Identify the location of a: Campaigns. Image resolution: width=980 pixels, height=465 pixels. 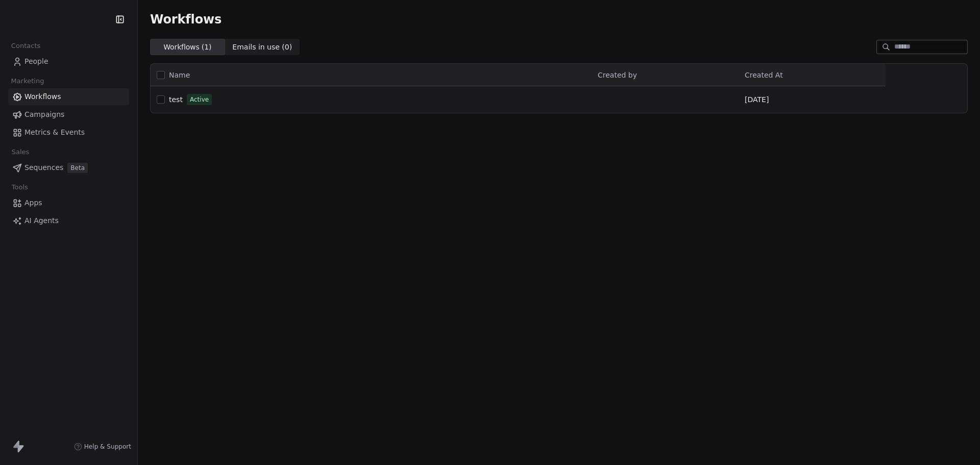
(68, 115).